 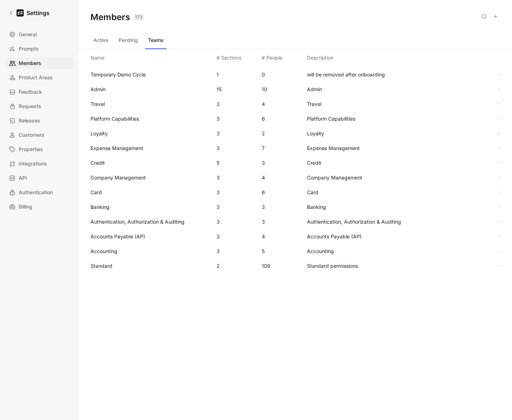 I want to click on div: Platform Capabilities36Platform Capabilities, so click(x=295, y=119).